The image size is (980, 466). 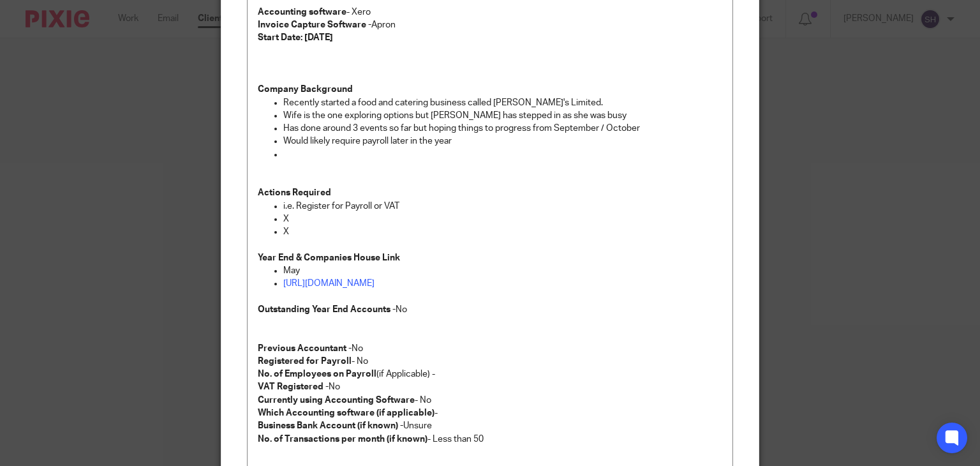 What do you see at coordinates (304, 349) in the screenshot?
I see `strong: Previous Accountant -` at bounding box center [304, 349].